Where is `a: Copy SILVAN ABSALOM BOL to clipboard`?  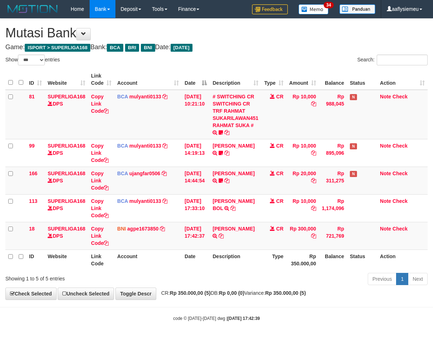
a: Copy SILVAN ABSALOM BOL to clipboard is located at coordinates (233, 208).